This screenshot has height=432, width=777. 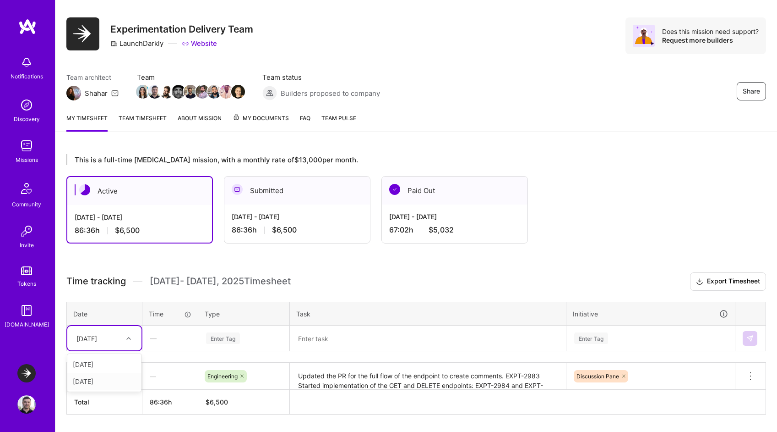 What do you see at coordinates (96, 281) in the screenshot?
I see `span: Time tracking` at bounding box center [96, 281].